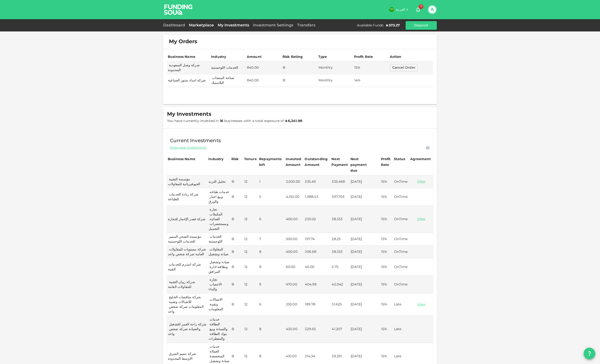 This screenshot has height=364, width=600. What do you see at coordinates (400, 159) in the screenshot?
I see `div: Status` at bounding box center [400, 159].